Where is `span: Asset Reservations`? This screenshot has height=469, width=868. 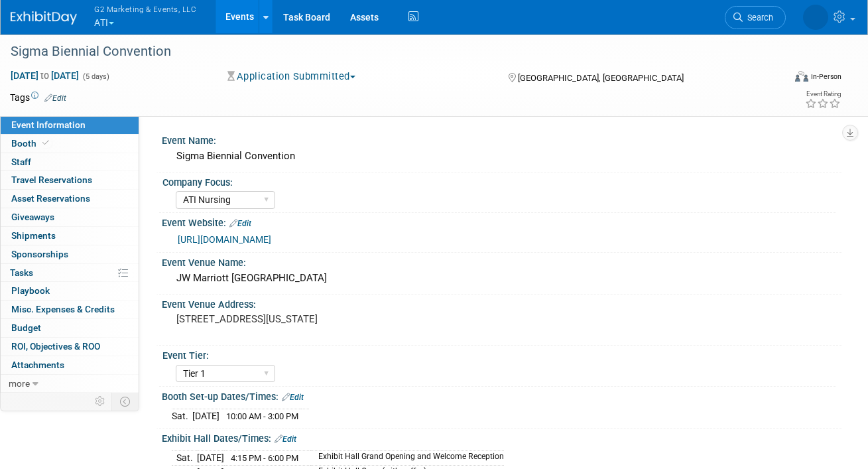 span: Asset Reservations is located at coordinates (50, 198).